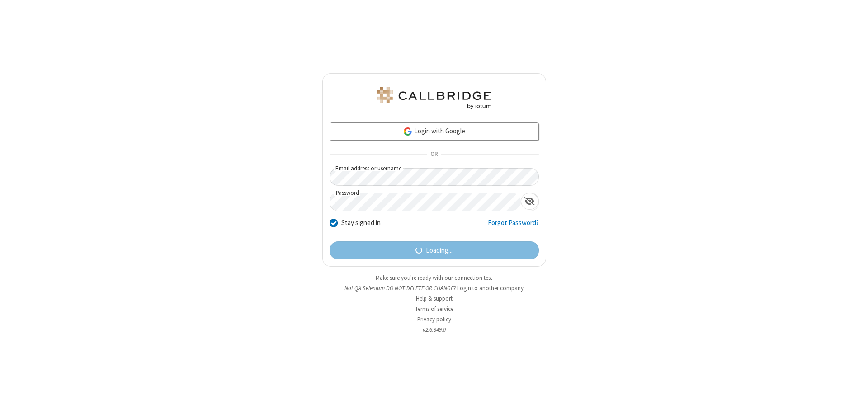 This screenshot has width=868, height=414. Describe the element at coordinates (490, 288) in the screenshot. I see `button: Login to another company` at that location.